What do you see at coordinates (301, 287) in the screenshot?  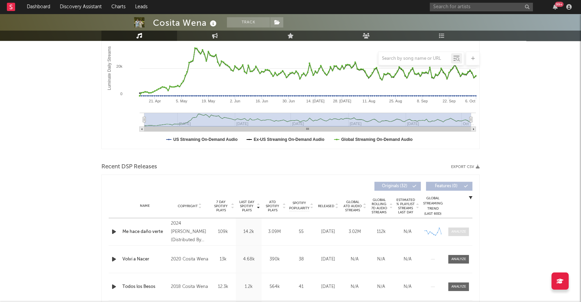 I see `div: 41` at bounding box center [301, 287].